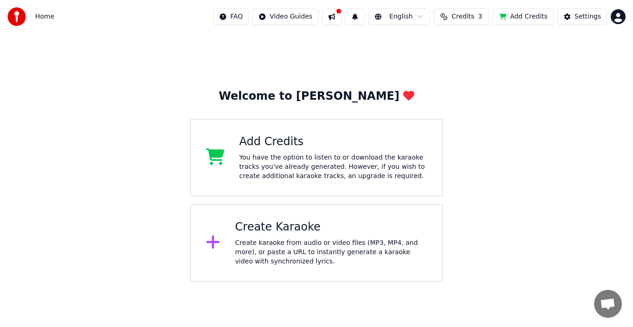 The height and width of the screenshot is (327, 633). What do you see at coordinates (331, 252) in the screenshot?
I see `div: Create karaoke from audio or video files (MP3, MP4, and more), or paste a URL to instantly genera...` at bounding box center [331, 252].